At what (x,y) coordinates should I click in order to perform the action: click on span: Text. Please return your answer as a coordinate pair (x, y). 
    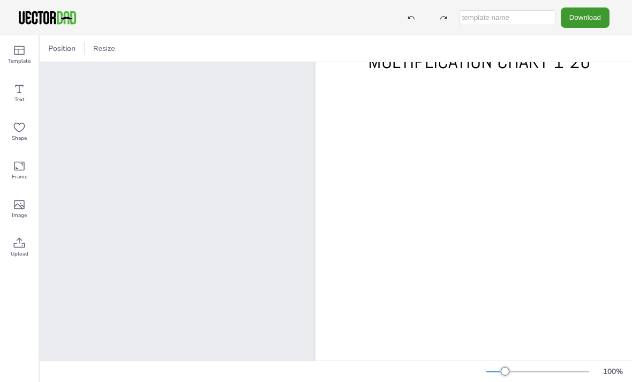
    Looking at the image, I should click on (19, 100).